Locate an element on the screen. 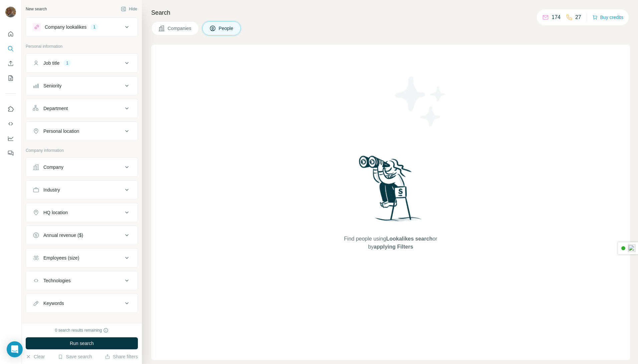 This screenshot has height=364, width=638. button: Enrich CSV is located at coordinates (11, 63).